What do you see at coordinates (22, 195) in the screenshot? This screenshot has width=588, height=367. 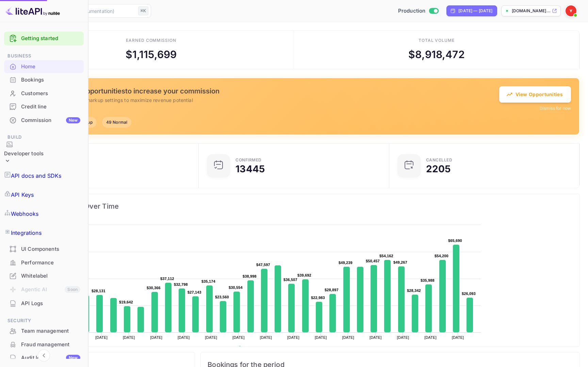 I see `p: API Keys` at bounding box center [22, 195].